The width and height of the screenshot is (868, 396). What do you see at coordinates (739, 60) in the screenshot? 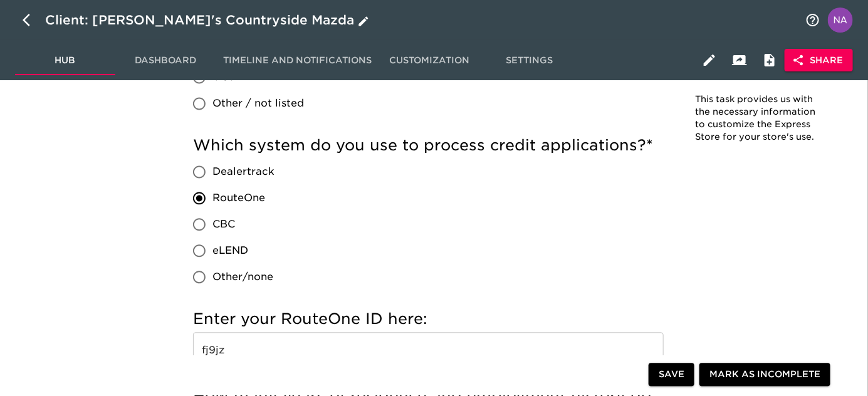
I see `button: Client View` at bounding box center [739, 60].